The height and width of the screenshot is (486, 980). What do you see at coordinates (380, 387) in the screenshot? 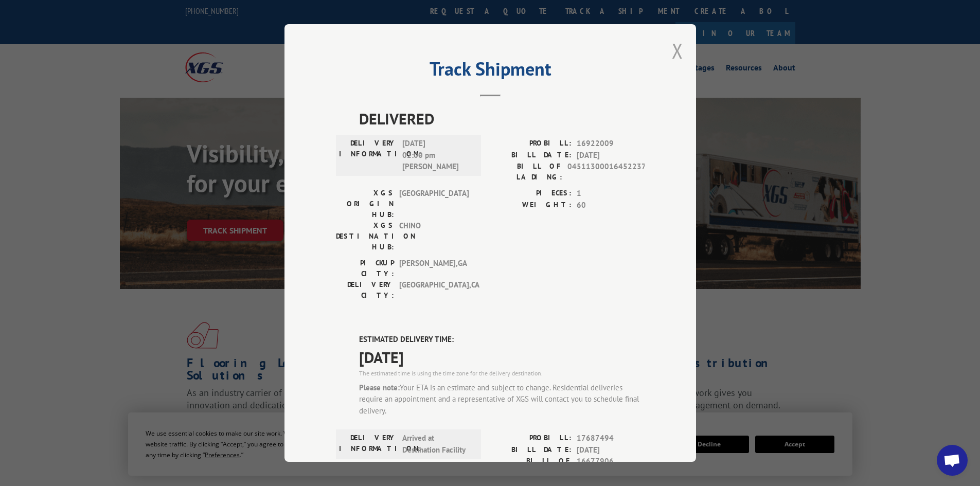
I see `strong: Please note:` at bounding box center [380, 387].